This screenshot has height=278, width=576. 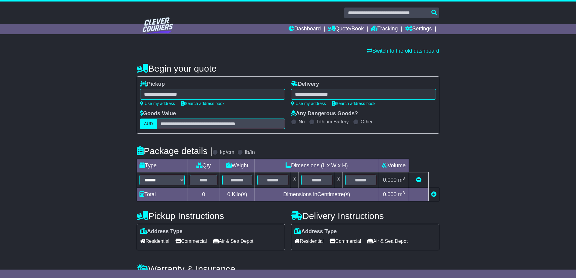 I want to click on td: Dimensions (L x W x H), so click(x=317, y=166).